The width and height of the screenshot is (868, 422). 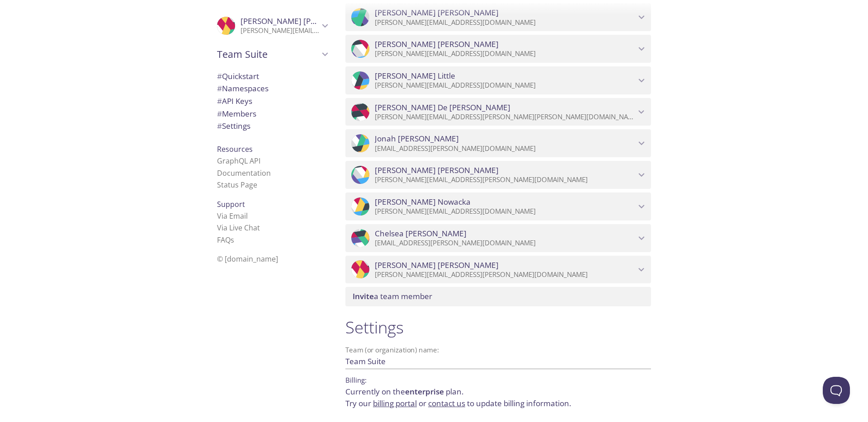 I want to click on span: Quickstart, so click(x=238, y=76).